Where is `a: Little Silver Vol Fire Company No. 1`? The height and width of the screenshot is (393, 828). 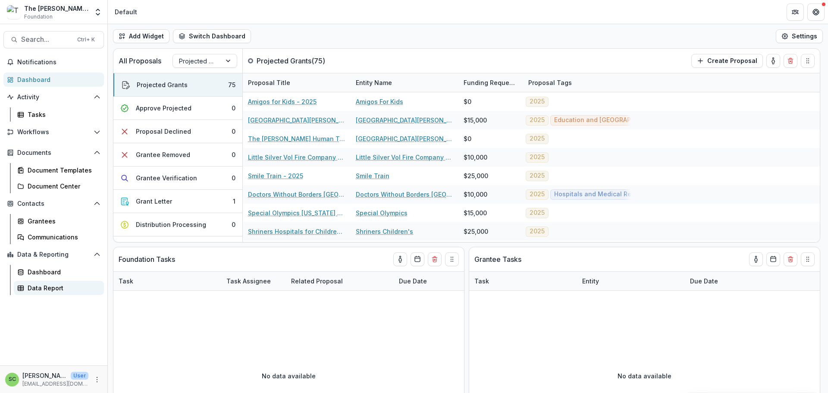
a: Little Silver Vol Fire Company No. 1 is located at coordinates (404, 157).